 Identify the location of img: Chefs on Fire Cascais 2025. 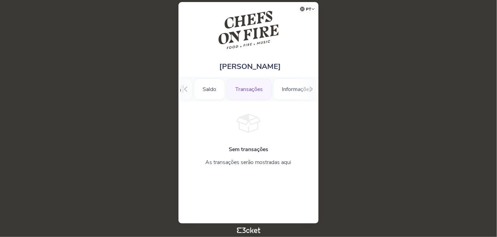
(248, 30).